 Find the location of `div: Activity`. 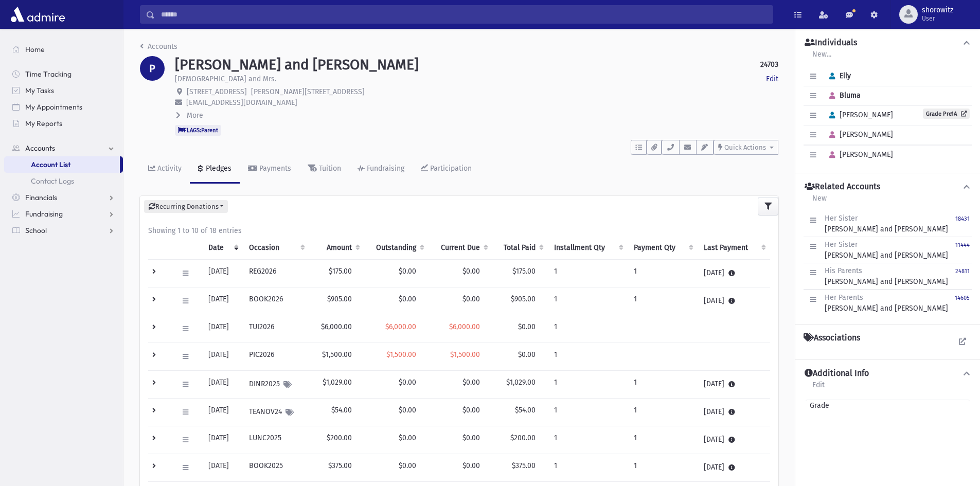

div: Activity is located at coordinates (168, 168).